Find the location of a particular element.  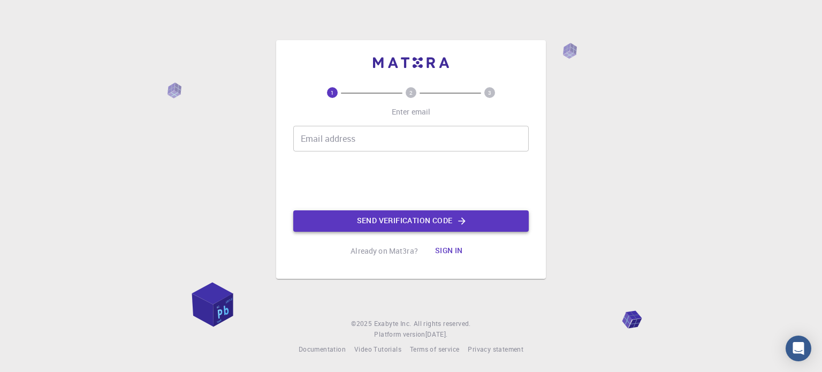

span: Privacy statement is located at coordinates (495, 349).